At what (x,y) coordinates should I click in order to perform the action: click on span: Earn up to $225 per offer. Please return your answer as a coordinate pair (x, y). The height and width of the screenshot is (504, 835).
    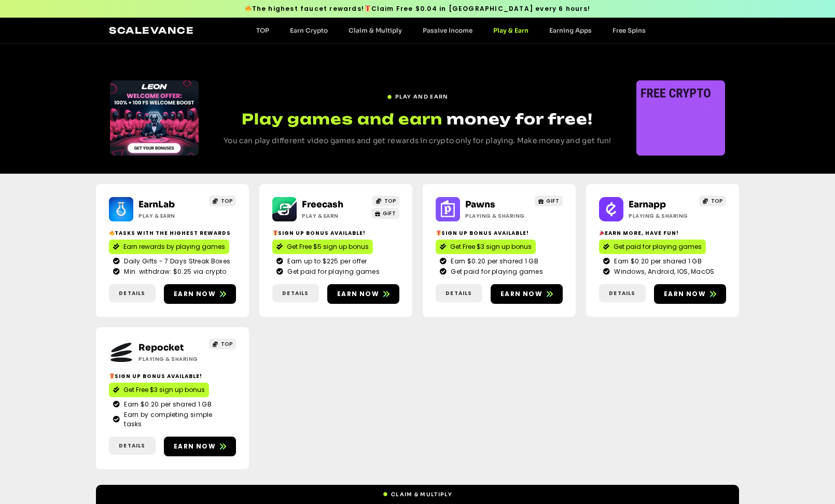
    Looking at the image, I should click on (326, 261).